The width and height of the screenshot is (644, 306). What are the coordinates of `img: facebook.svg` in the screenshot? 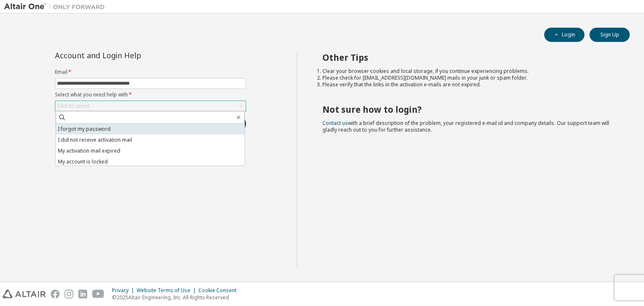 It's located at (55, 294).